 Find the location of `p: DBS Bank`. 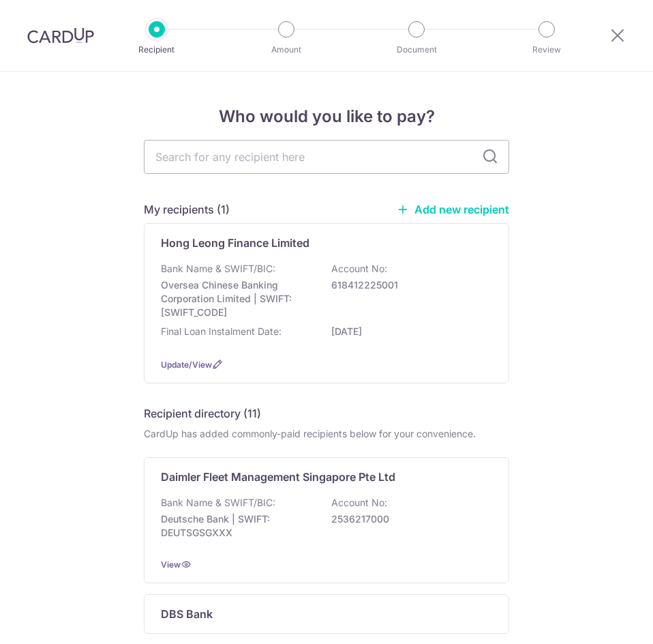

p: DBS Bank is located at coordinates (187, 614).